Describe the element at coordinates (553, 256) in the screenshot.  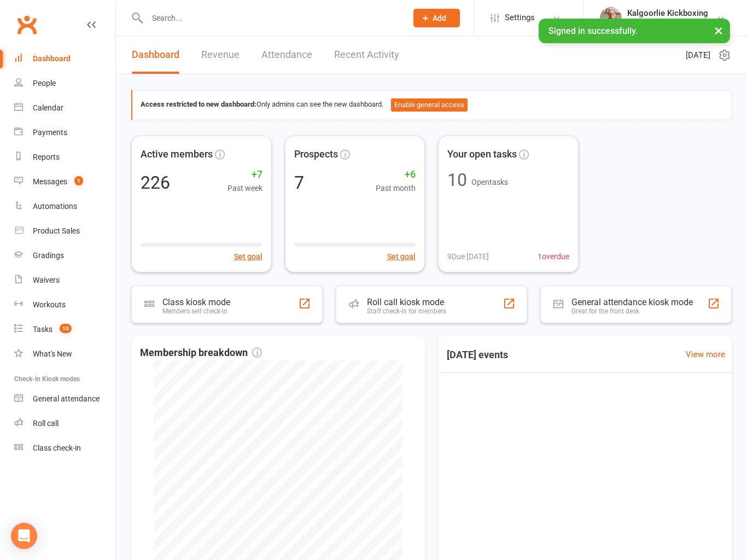
I see `span: 1 overdue` at that location.